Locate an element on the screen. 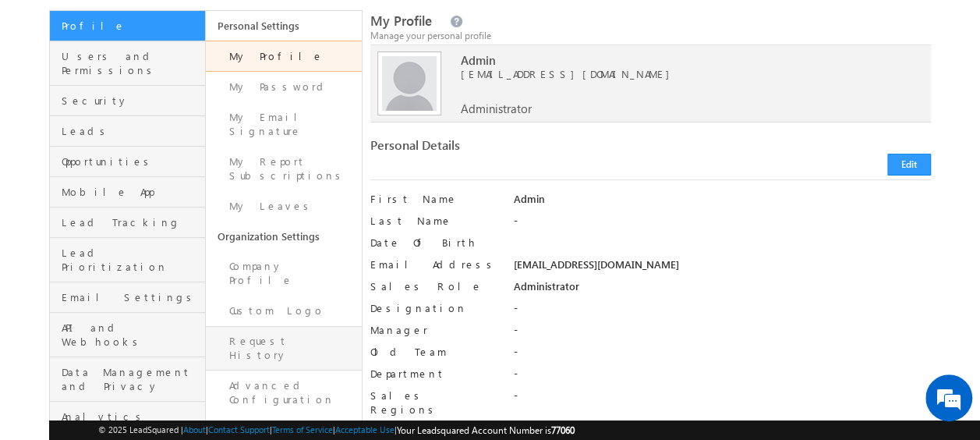 The height and width of the screenshot is (440, 980). a: My Leaves is located at coordinates (284, 206).